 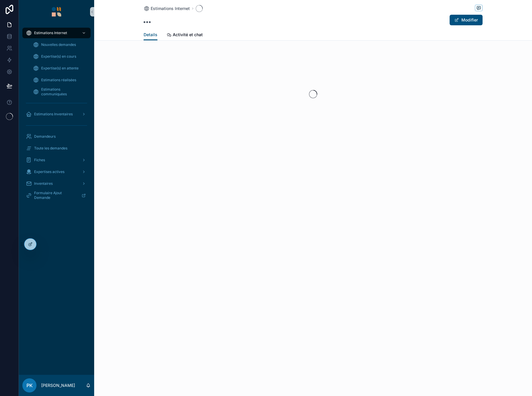 I want to click on span: PK, so click(x=30, y=385).